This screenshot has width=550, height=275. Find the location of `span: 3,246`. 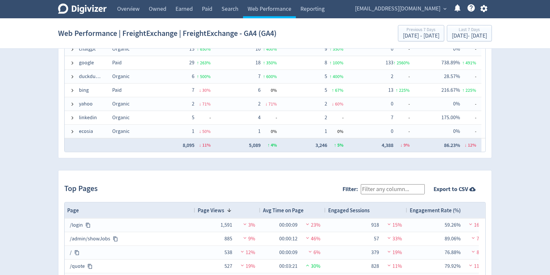

span: 3,246 is located at coordinates (321, 145).